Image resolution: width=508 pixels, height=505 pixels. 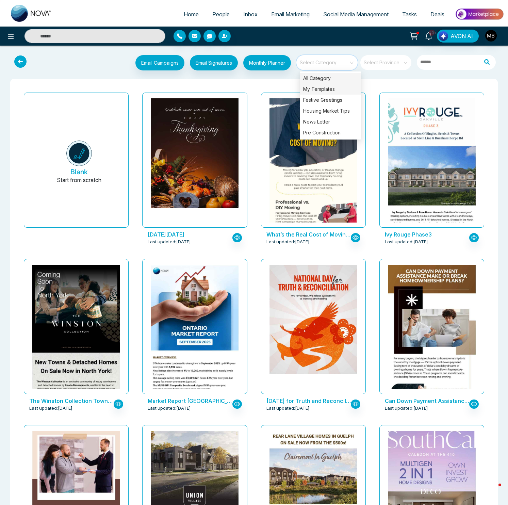 What do you see at coordinates (457, 36) in the screenshot?
I see `button: AVON AI` at bounding box center [457, 36].